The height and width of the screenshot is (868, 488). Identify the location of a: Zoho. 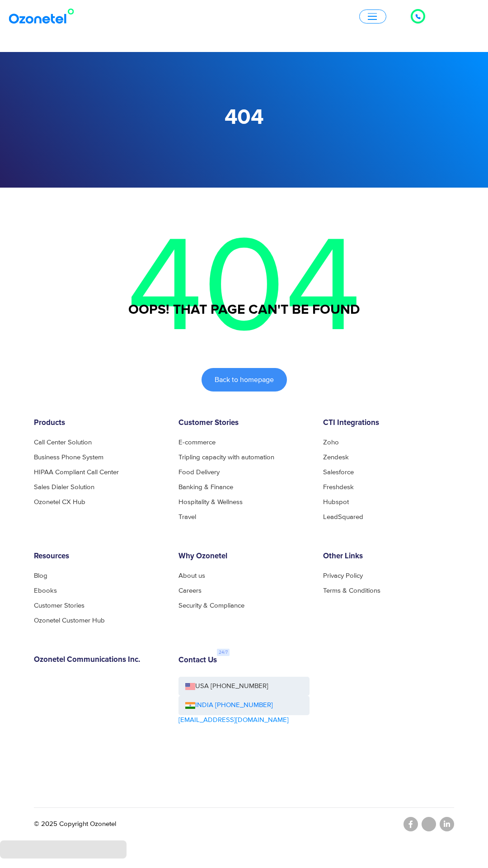
(331, 442).